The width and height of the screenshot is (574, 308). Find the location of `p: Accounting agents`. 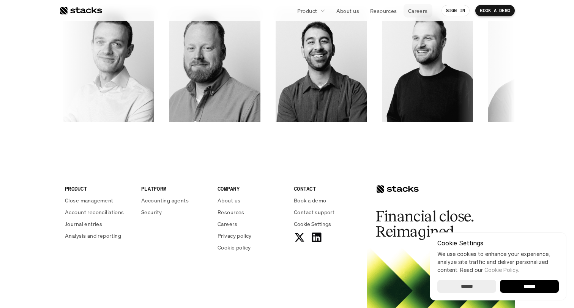

p: Accounting agents is located at coordinates (165, 200).